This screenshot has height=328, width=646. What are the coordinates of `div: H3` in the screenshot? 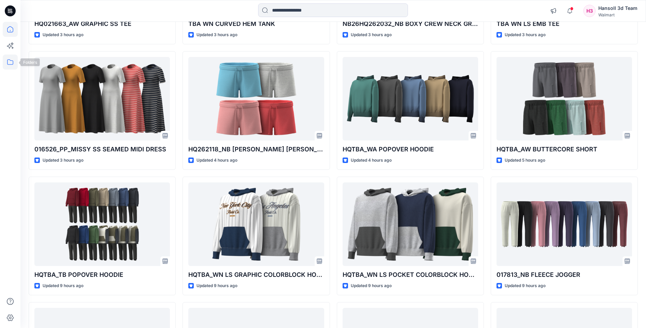 It's located at (590, 11).